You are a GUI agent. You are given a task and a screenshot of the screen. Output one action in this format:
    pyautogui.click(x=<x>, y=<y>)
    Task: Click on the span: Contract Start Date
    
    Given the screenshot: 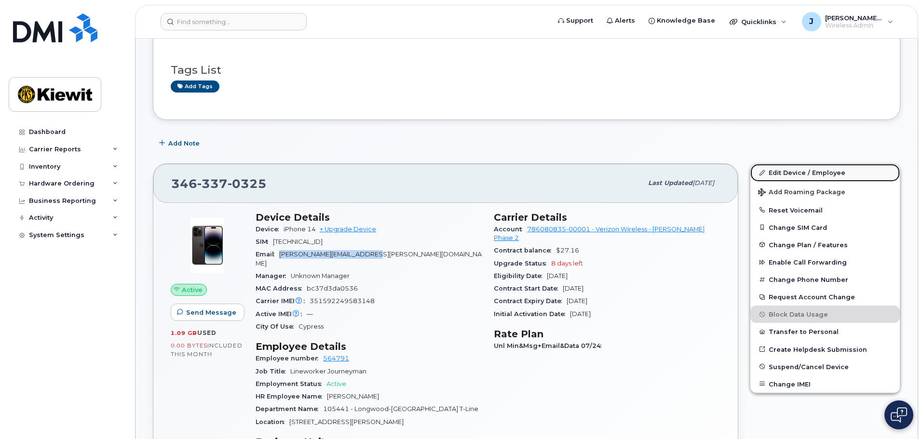 What is the action you would take?
    pyautogui.click(x=528, y=288)
    